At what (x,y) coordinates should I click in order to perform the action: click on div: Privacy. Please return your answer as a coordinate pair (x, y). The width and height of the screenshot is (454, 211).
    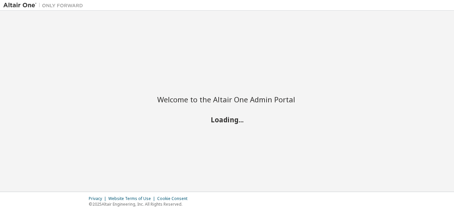
    Looking at the image, I should click on (98, 198).